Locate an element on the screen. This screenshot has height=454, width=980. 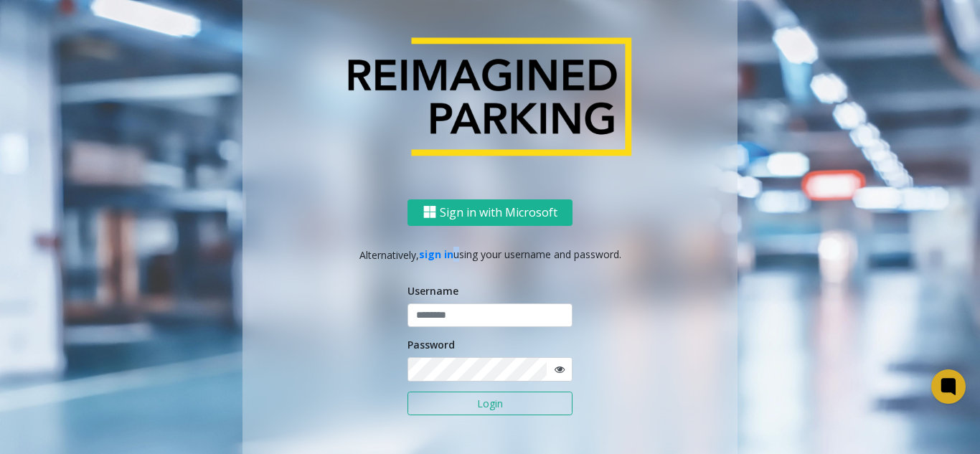
label: Password is located at coordinates (431, 345).